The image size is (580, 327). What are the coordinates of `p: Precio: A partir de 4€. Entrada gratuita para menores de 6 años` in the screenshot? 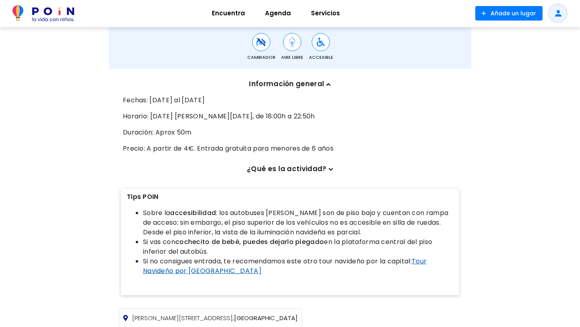 It's located at (290, 149).